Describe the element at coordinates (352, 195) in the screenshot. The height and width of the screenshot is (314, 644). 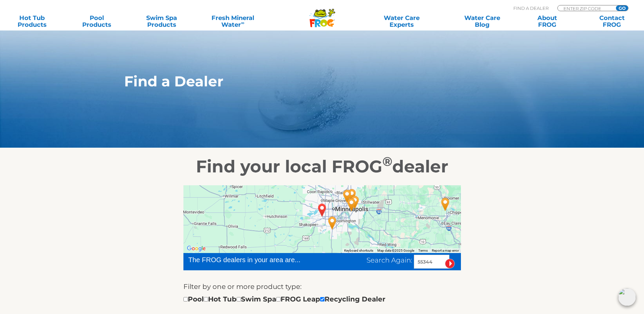
I see `div: Poolwerx - Oakdale - 26 miles away.` at that location.